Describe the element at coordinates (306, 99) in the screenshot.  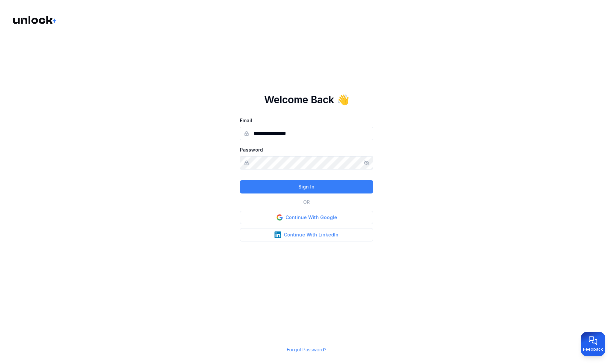
I see `h1: Welcome Back 👋` at that location.